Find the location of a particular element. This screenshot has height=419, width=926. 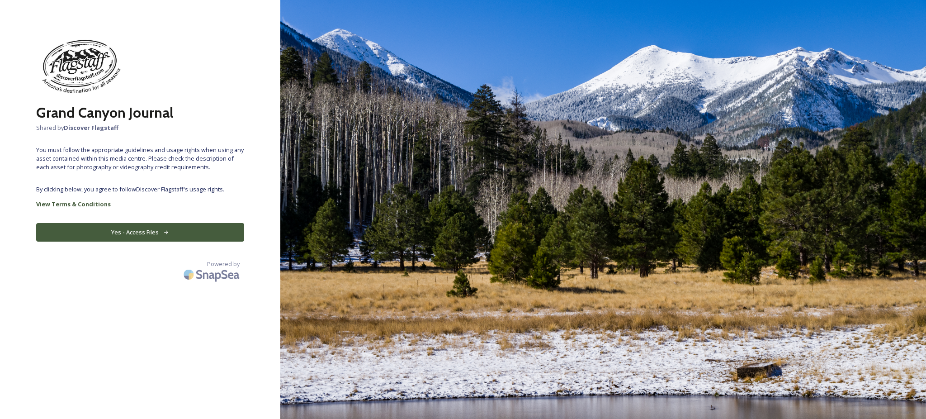

strong: View Terms & Conditions is located at coordinates (73, 204).